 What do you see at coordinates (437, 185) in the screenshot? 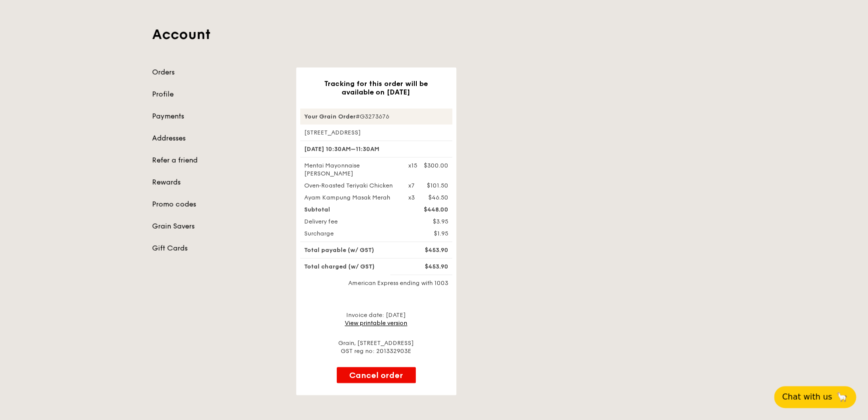
I see `div: $101.50` at bounding box center [437, 185].